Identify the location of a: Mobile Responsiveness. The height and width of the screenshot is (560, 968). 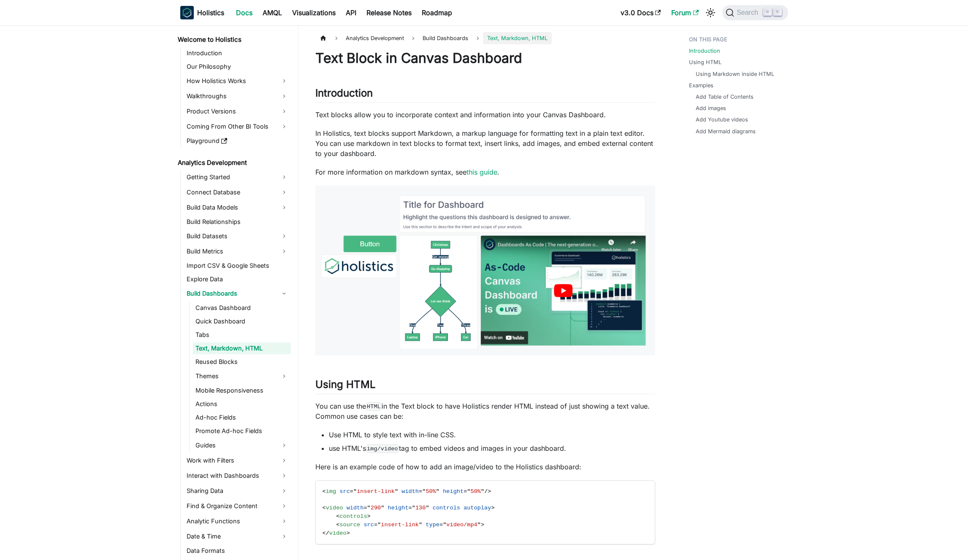
(242, 391).